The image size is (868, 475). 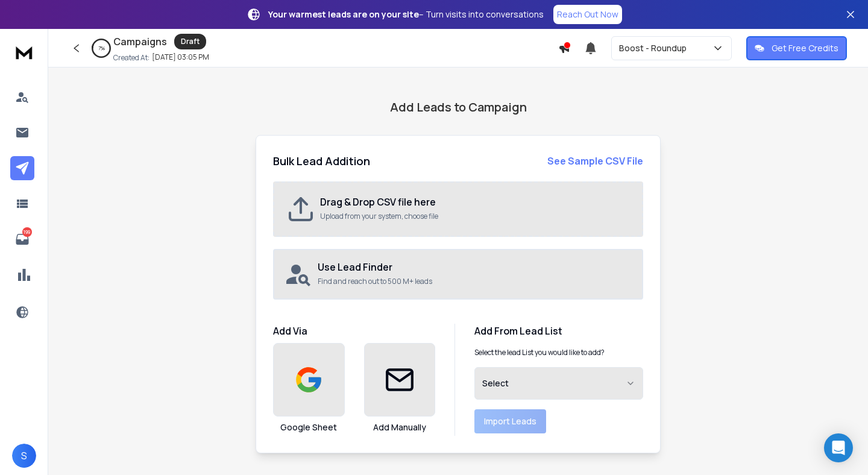 What do you see at coordinates (353, 331) in the screenshot?
I see `h1: Add Via` at bounding box center [353, 331].